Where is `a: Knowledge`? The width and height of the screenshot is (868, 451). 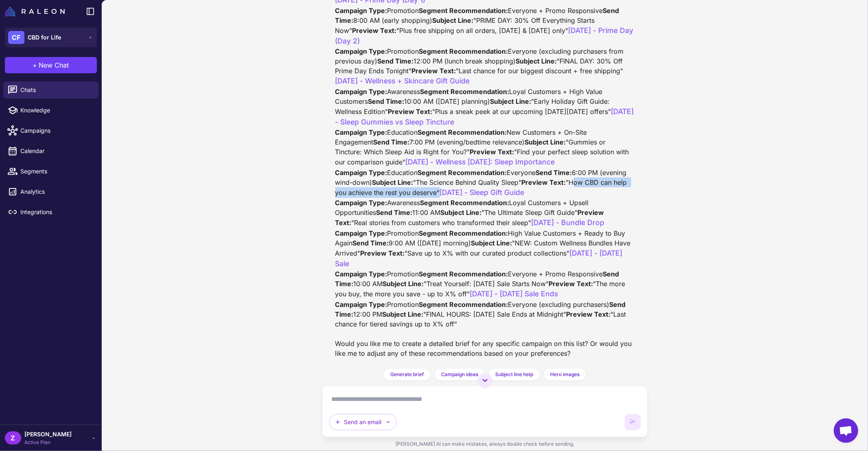 a: Knowledge is located at coordinates (51, 110).